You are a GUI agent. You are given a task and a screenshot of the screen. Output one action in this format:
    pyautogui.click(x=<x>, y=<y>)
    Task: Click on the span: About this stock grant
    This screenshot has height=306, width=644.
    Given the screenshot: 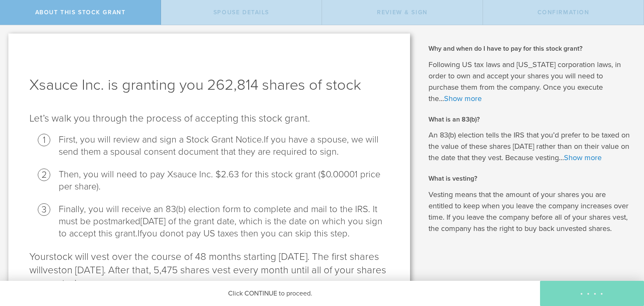 What is the action you would take?
    pyautogui.click(x=80, y=12)
    